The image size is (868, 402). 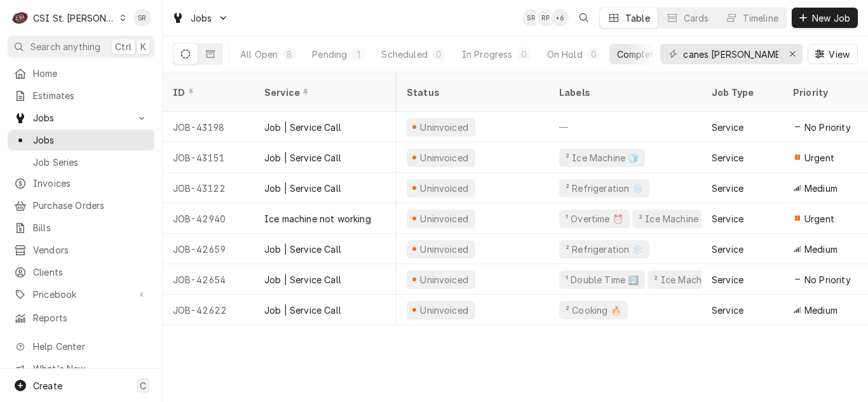 What do you see at coordinates (81, 272) in the screenshot?
I see `a: Clients` at bounding box center [81, 272].